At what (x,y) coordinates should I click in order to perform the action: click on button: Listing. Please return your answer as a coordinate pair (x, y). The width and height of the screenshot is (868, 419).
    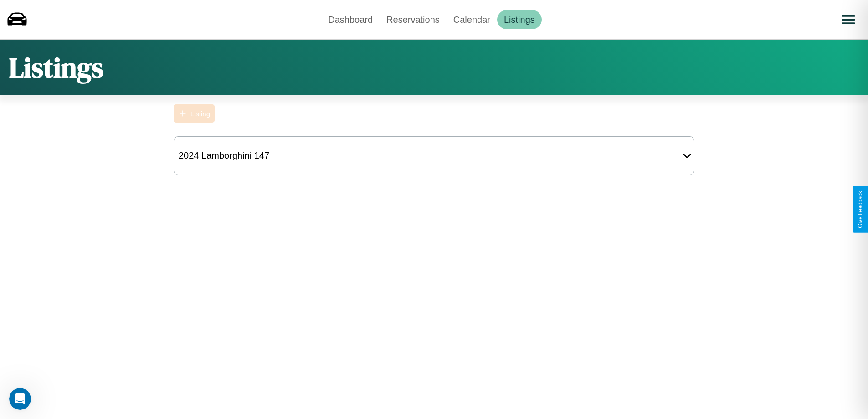
    Looking at the image, I should click on (194, 113).